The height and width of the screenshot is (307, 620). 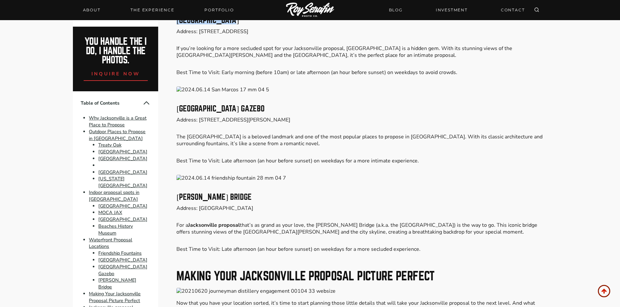 What do you see at coordinates (361, 276) in the screenshot?
I see `h2: Making Your Jacksonville Proposal Picture Perfect` at bounding box center [361, 276].